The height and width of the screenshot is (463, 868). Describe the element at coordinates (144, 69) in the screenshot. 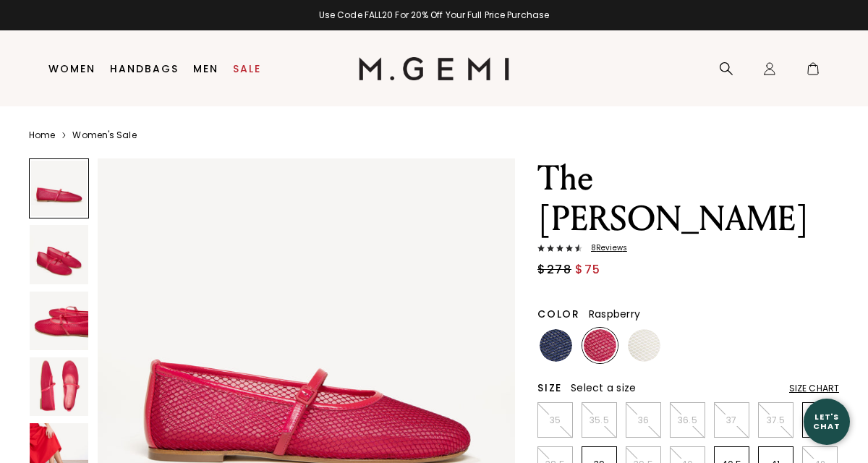

I see `a: Handbags` at that location.